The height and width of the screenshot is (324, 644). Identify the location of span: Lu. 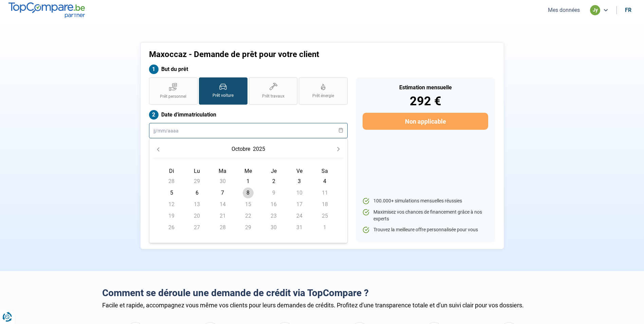
(197, 171).